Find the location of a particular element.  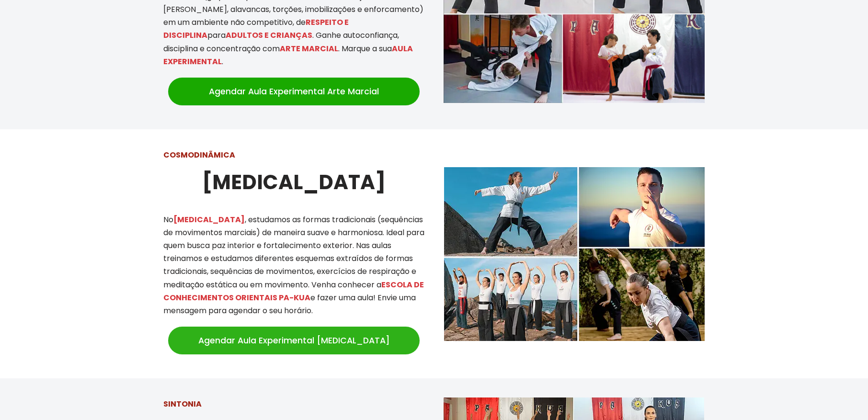

mark: AULA EXPERIMENTAL is located at coordinates (288, 55).